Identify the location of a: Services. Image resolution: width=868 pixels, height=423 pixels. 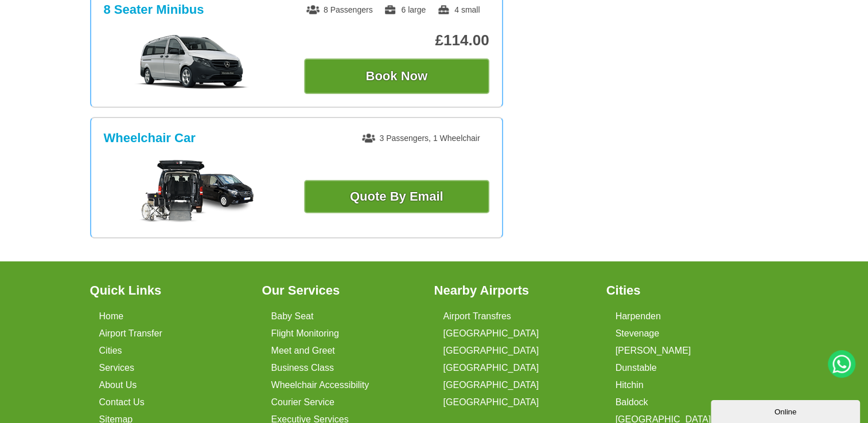
(116, 368).